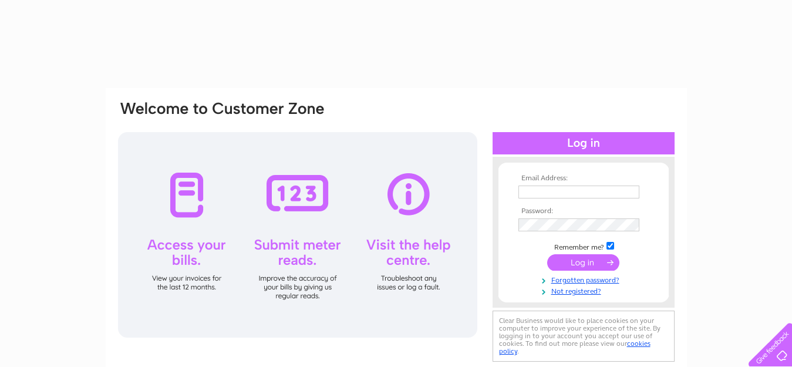 This screenshot has width=792, height=367. Describe the element at coordinates (583, 336) in the screenshot. I see `div: Clear Business would like to place cookies on your computer to improve your experience of the sit...` at that location.